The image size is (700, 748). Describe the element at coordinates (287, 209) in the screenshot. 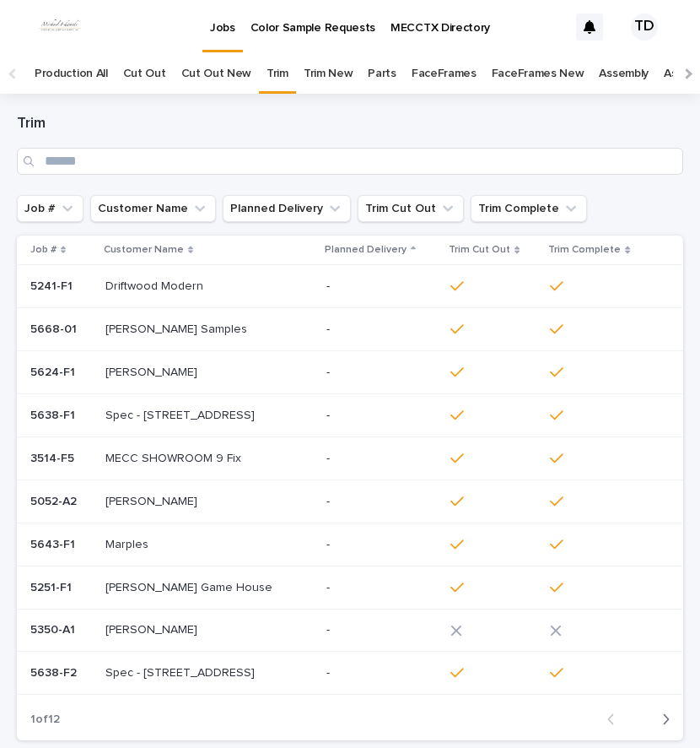

I see `button: Planned Delivery` at that location.